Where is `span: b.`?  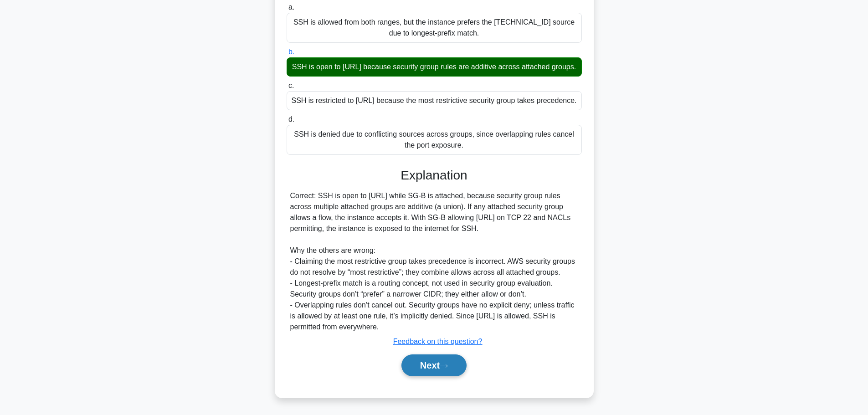 span: b. is located at coordinates (291, 52).